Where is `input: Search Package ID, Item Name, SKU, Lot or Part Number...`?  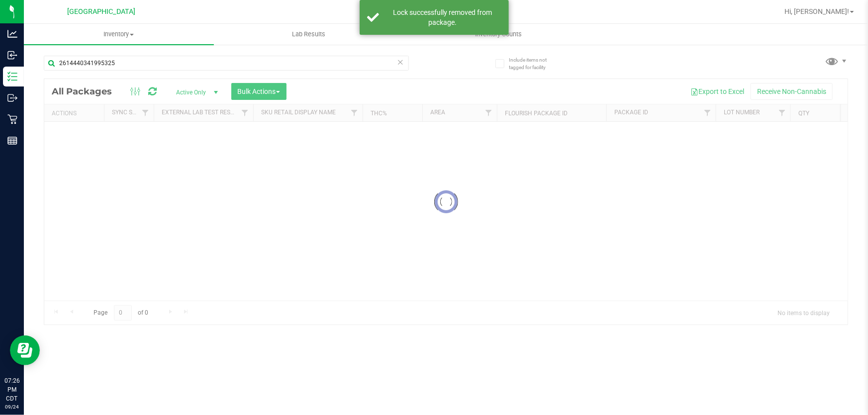 input: Search Package ID, Item Name, SKU, Lot or Part Number... is located at coordinates (226, 63).